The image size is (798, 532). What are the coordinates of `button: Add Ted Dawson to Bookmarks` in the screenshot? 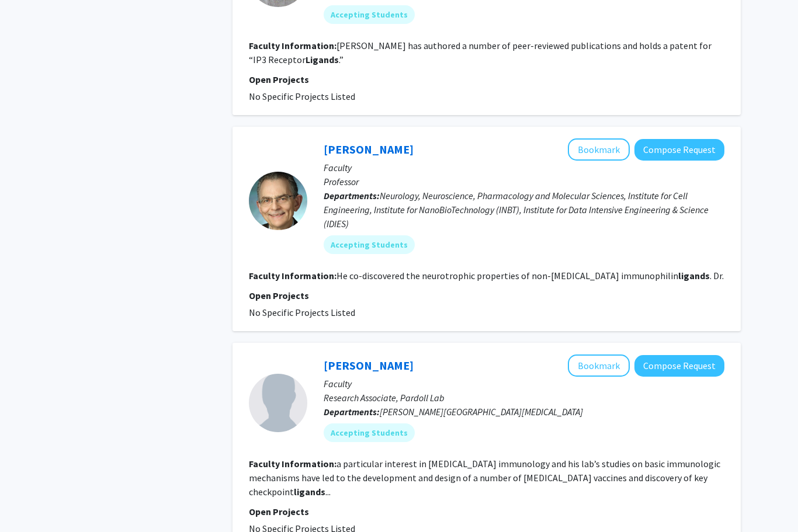 It's located at (599, 150).